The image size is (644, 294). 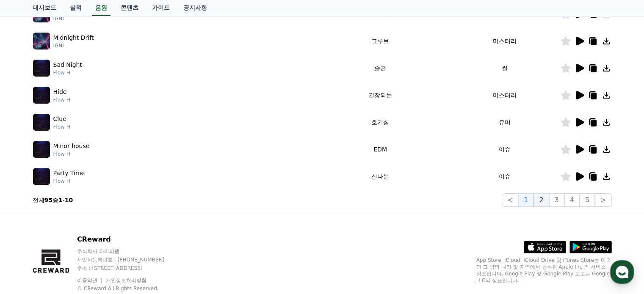 I want to click on td: 그루브, so click(x=380, y=41).